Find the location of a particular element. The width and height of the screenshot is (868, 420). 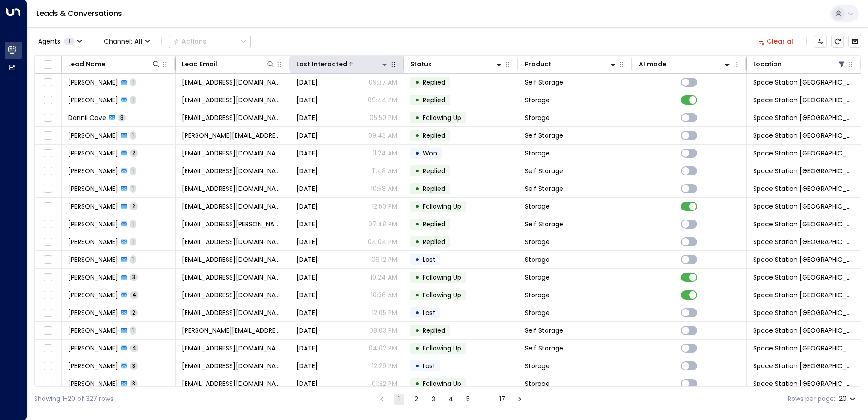

p: 12:50 PM is located at coordinates (384, 206).